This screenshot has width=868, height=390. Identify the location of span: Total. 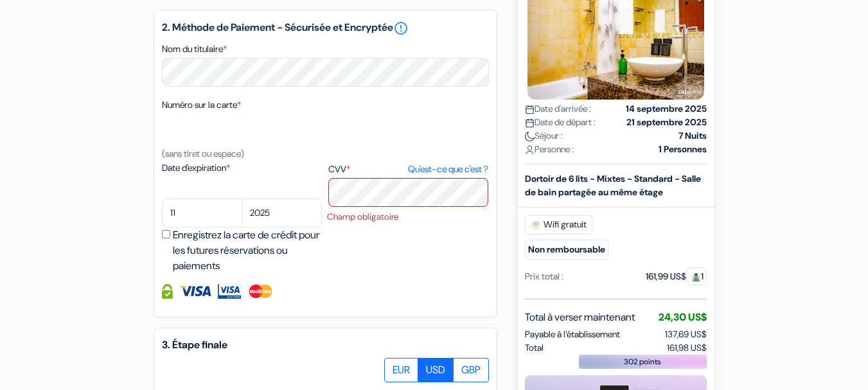
(535, 348).